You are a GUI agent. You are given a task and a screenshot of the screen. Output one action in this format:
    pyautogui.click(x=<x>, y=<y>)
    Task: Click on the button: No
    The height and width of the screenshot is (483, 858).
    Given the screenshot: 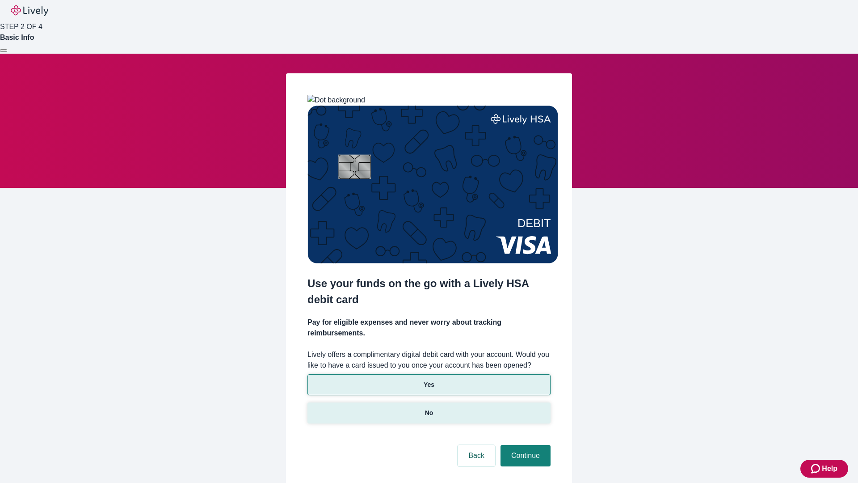 What is the action you would take?
    pyautogui.click(x=429, y=413)
    